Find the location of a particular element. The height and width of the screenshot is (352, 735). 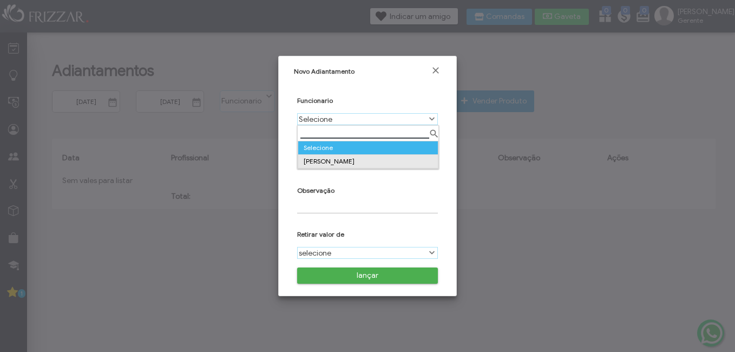

button: lançar is located at coordinates (367, 275).